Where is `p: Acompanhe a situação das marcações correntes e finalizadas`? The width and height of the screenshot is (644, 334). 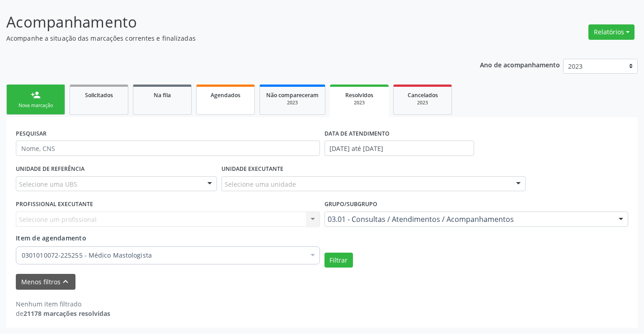
p: Acompanhe a situação das marcações correntes e finalizadas is located at coordinates (227, 38).